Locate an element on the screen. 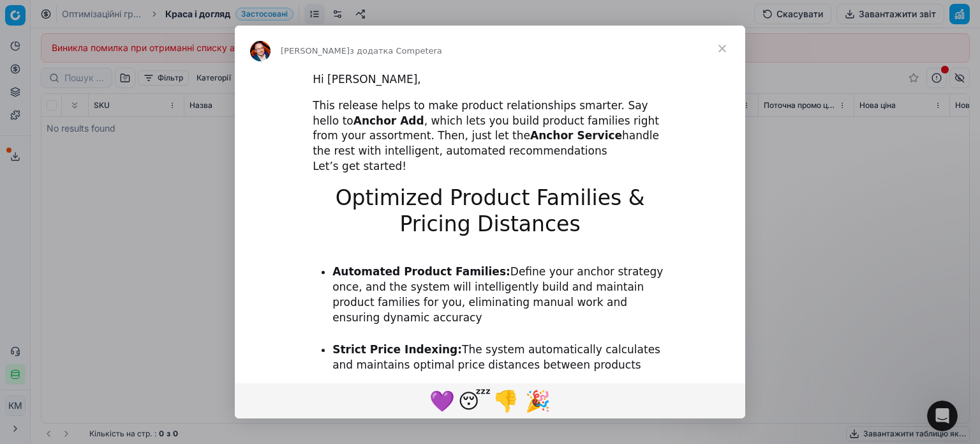 This screenshot has width=980, height=444. b: Anchor Service is located at coordinates (576, 136).